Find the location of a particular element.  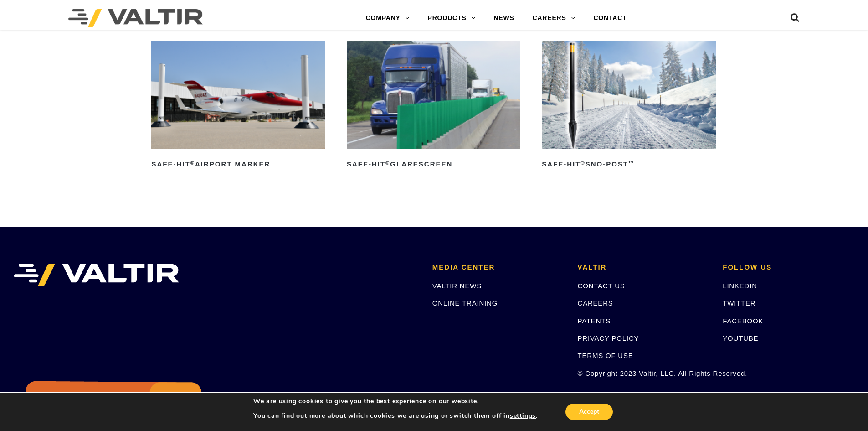

h2: Safe-Hit Sno-Post is located at coordinates (628, 165).